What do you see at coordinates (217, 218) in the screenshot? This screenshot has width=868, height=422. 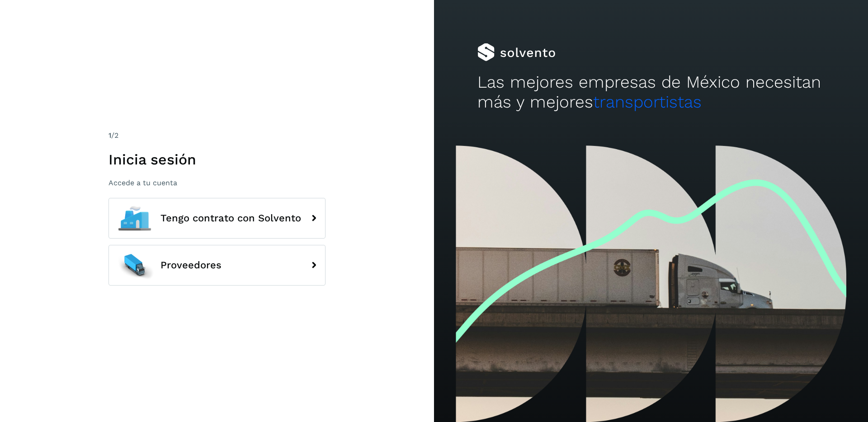 I see `button: Tengo contrato con Solvento` at bounding box center [217, 218].